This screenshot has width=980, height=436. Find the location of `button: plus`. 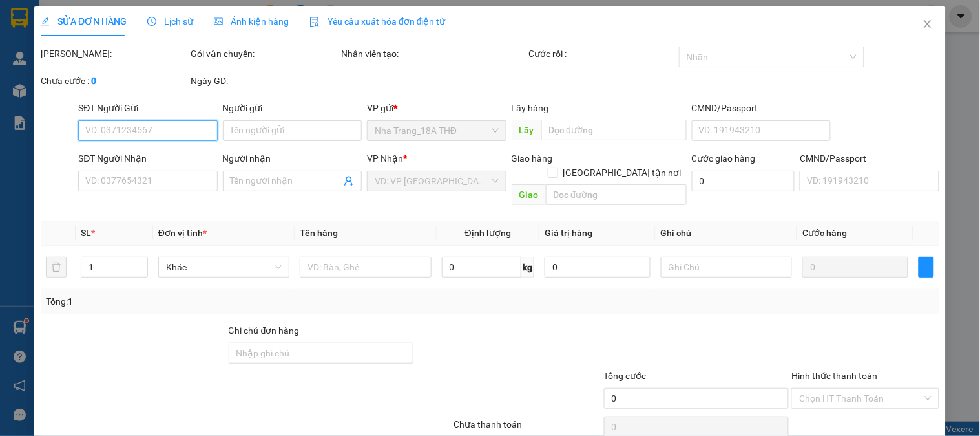

button: plus is located at coordinates (927, 267).